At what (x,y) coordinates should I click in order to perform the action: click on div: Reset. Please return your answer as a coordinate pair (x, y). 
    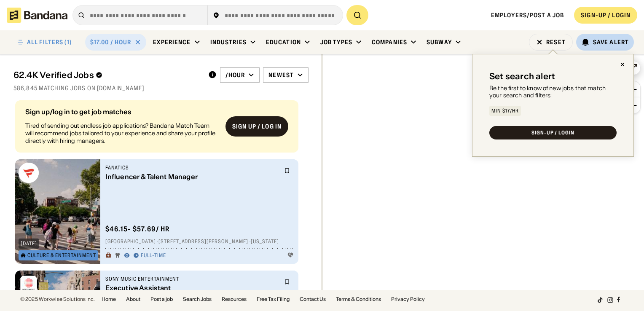
    Looking at the image, I should click on (556, 42).